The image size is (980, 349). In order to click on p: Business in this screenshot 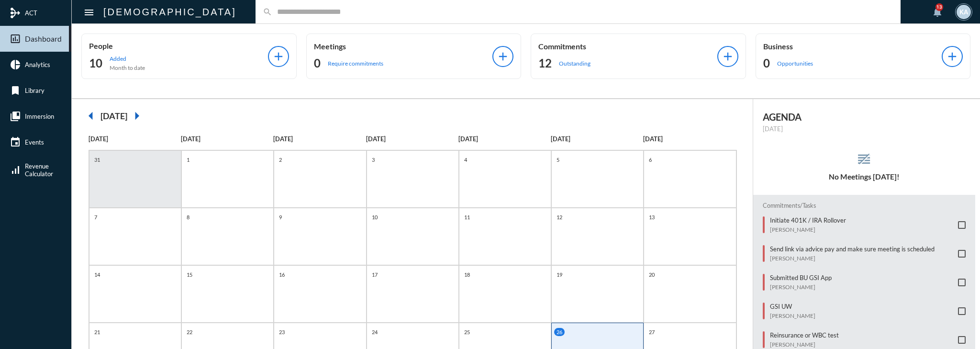, I will do `click(853, 46)`.